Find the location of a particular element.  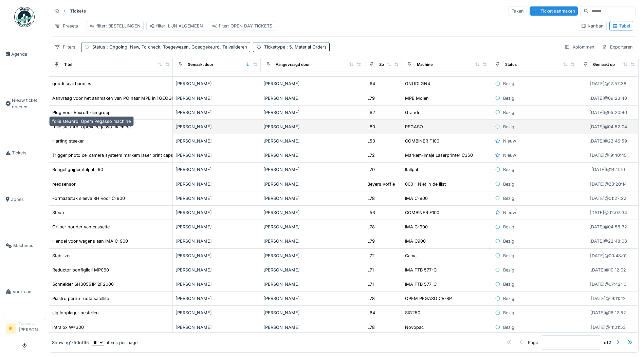

div: SIG250 is located at coordinates (412, 313).